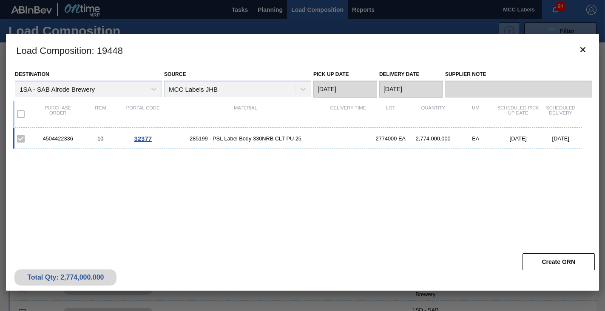 This screenshot has width=605, height=311. I want to click on button: Create GRN, so click(558, 262).